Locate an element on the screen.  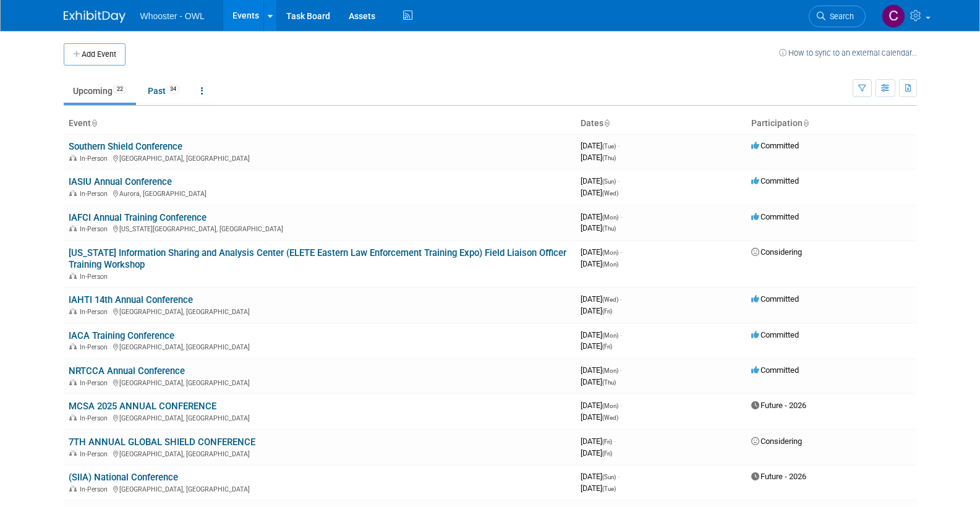
a: MCSA 2025 ANNUAL CONFERENCE is located at coordinates (142, 406).